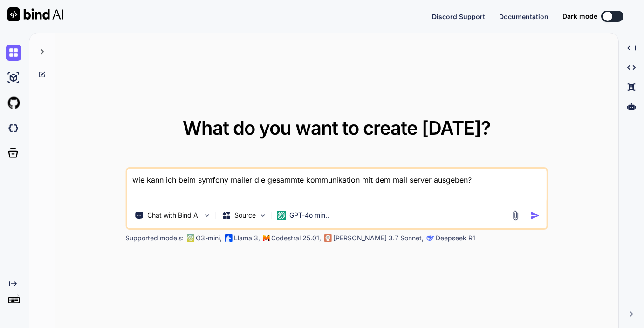 Image resolution: width=644 pixels, height=328 pixels. I want to click on button: Discord Support, so click(458, 16).